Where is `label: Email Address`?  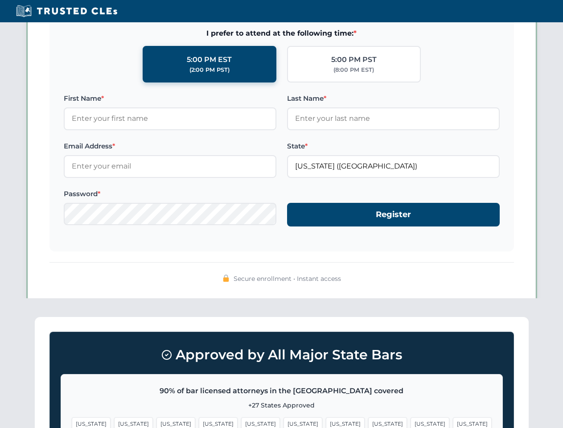 label: Email Address is located at coordinates (170, 146).